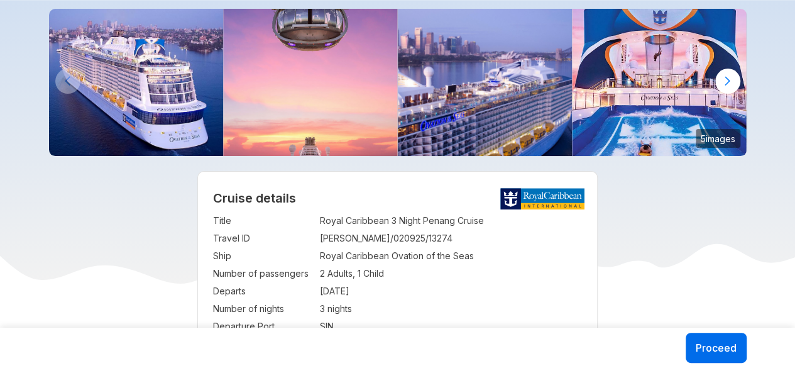 The width and height of the screenshot is (795, 368). I want to click on img: north-star-sunset-ovation-of-the-seas.jpg, so click(311, 82).